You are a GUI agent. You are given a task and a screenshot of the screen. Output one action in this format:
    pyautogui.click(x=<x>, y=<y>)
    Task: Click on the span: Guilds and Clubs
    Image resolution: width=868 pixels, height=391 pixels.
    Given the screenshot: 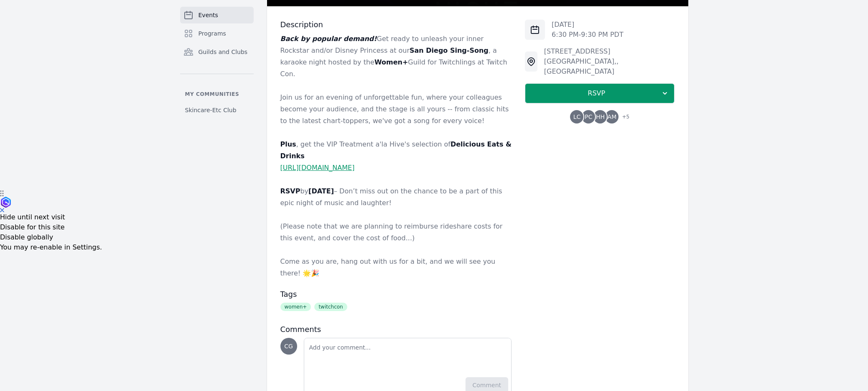 What is the action you would take?
    pyautogui.click(x=223, y=52)
    